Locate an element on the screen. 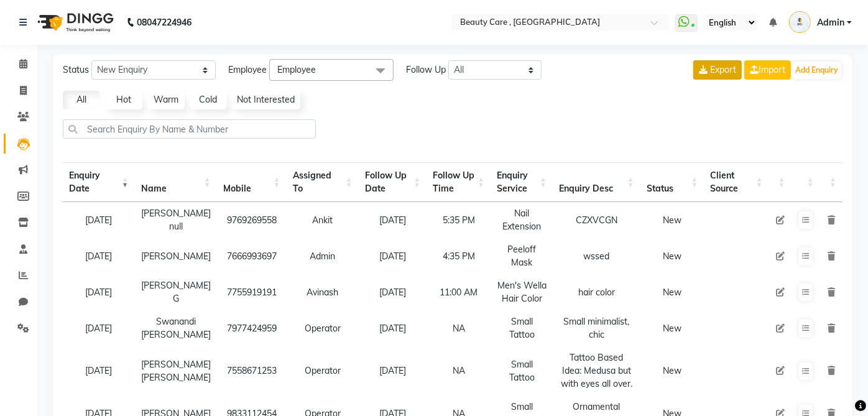 Image resolution: width=868 pixels, height=416 pixels. td: Ankit is located at coordinates (323, 220).